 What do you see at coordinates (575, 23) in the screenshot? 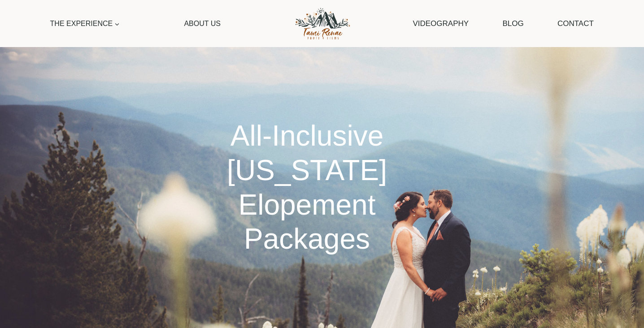
I see `a: Contact` at bounding box center [575, 23].